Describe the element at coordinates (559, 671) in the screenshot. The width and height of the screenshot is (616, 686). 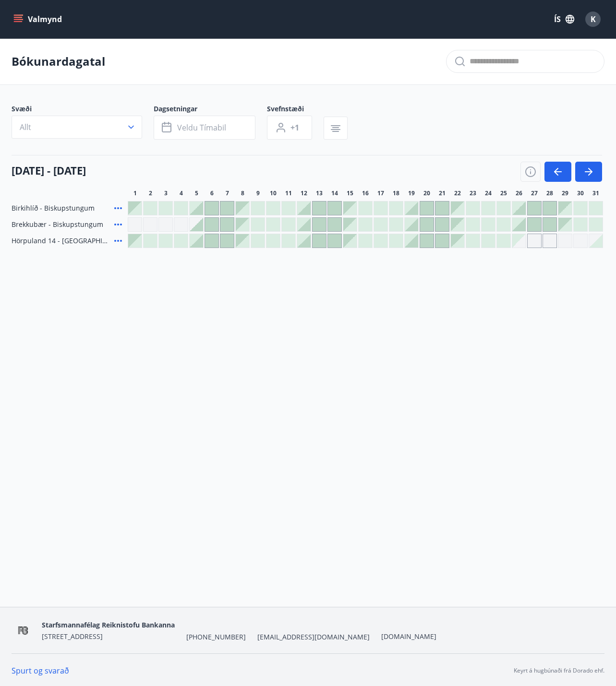
I see `p: Keyrt á hugbúnaði frá Dorado ehf.` at that location.